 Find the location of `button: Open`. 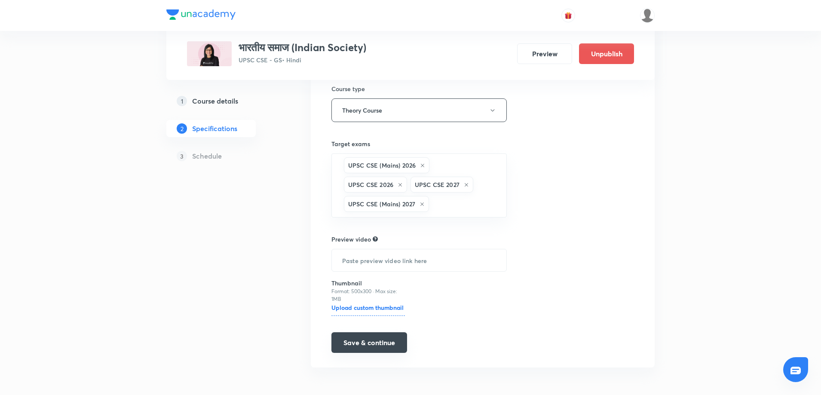

button: Open is located at coordinates (502, 186).